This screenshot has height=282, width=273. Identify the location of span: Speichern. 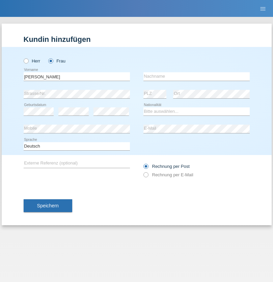
(48, 206).